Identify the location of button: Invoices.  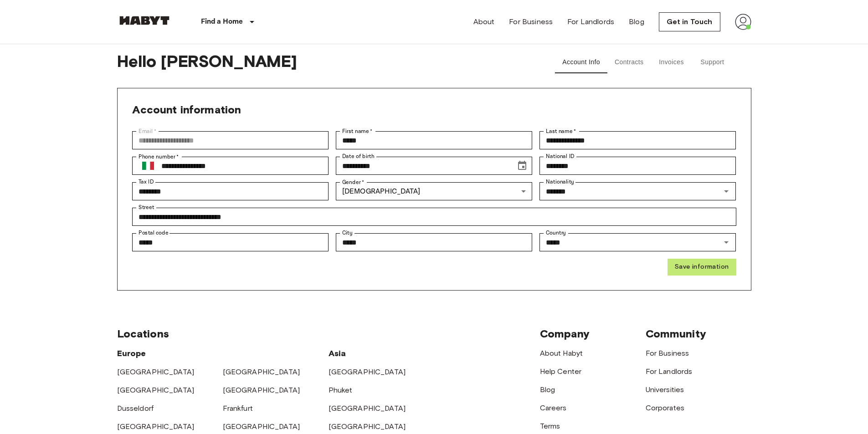
(671, 63).